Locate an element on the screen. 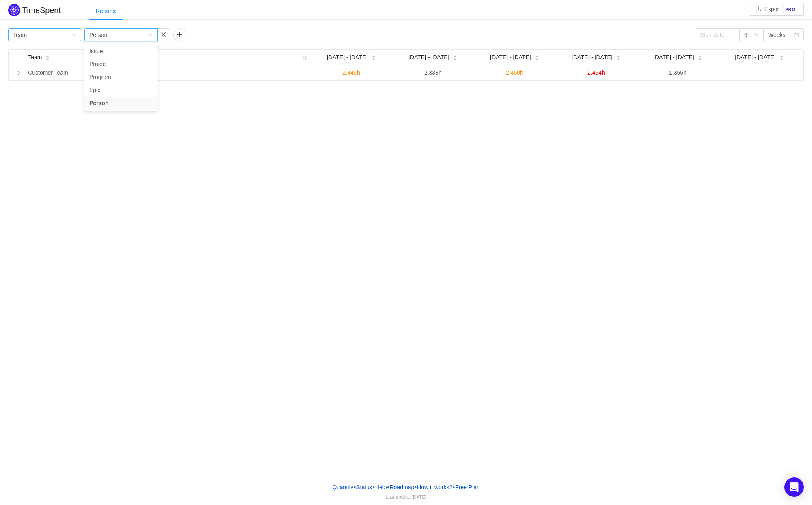 The height and width of the screenshot is (505, 812). a: Quantify is located at coordinates (343, 488).